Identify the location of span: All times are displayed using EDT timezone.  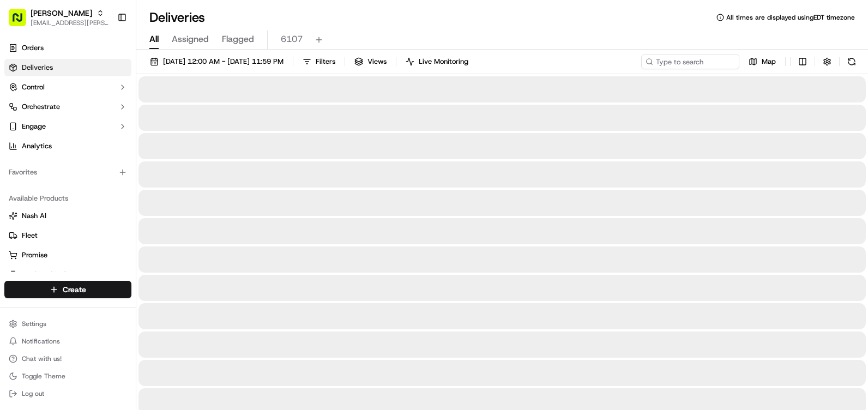
(791, 17).